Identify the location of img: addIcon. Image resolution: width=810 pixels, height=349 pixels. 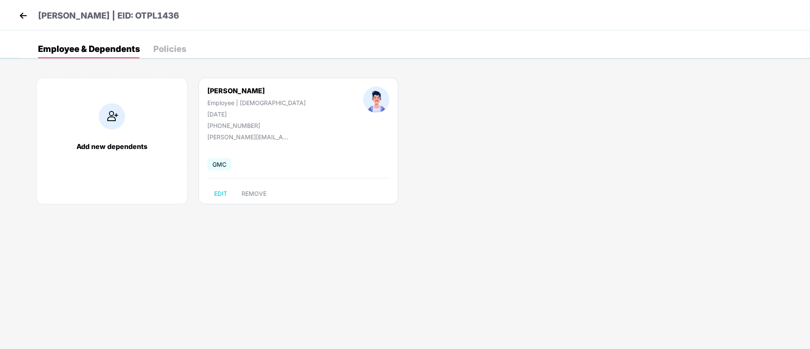
(112, 117).